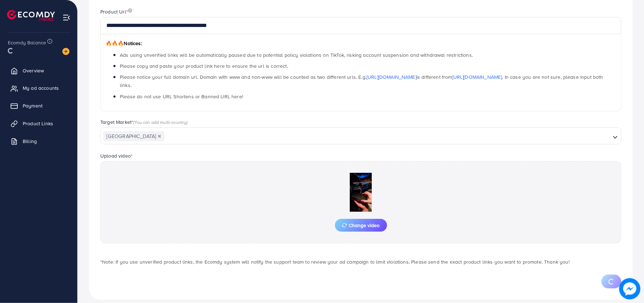  I want to click on span: My ad accounts, so click(41, 88).